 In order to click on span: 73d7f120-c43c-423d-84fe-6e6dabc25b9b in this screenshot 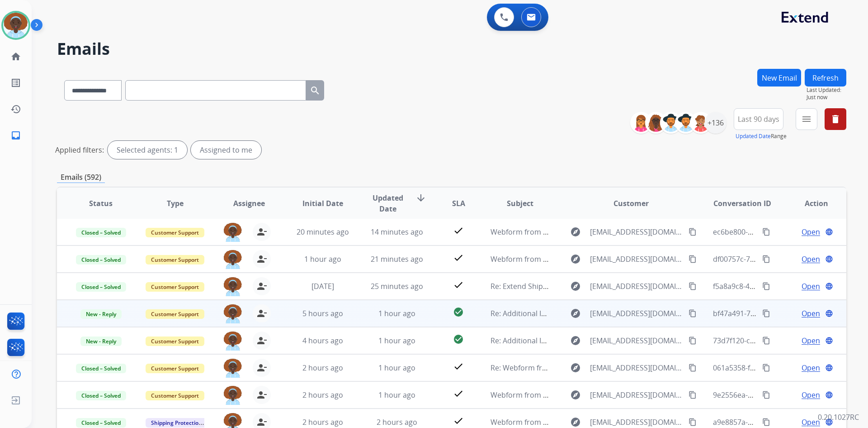, I will do `click(782, 340)`.